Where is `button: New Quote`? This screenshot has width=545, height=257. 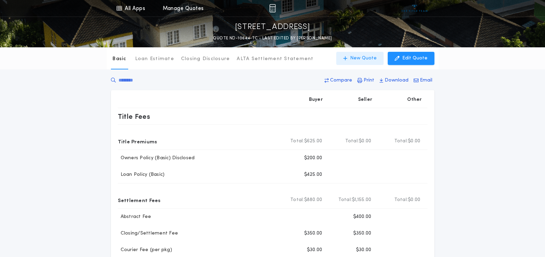
button: New Quote is located at coordinates (360, 58).